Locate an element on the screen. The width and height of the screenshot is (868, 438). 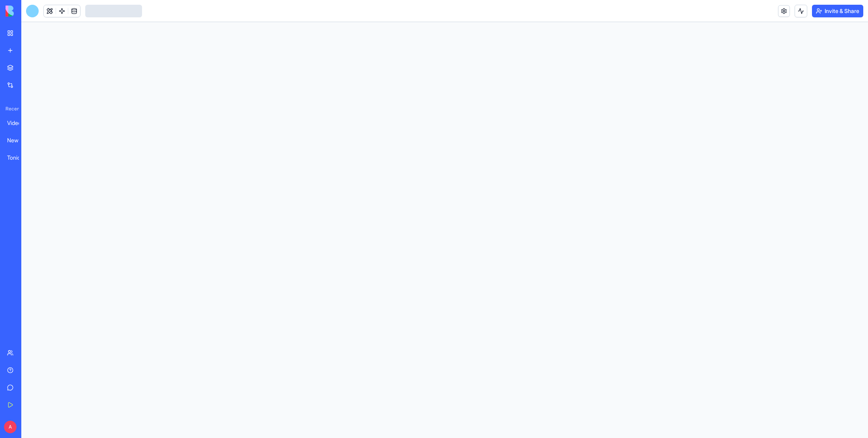
div: Video Production Email Hub is located at coordinates (18, 123).